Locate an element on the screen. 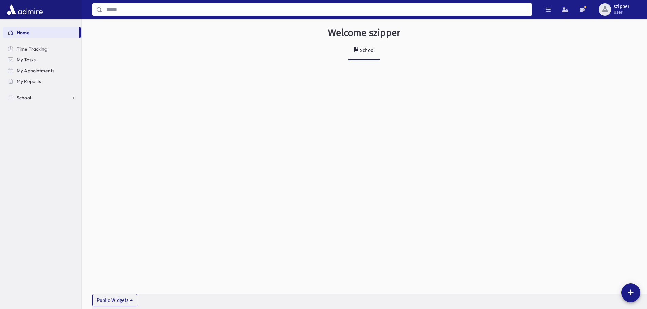 Image resolution: width=647 pixels, height=309 pixels. a: My Tasks is located at coordinates (42, 60).